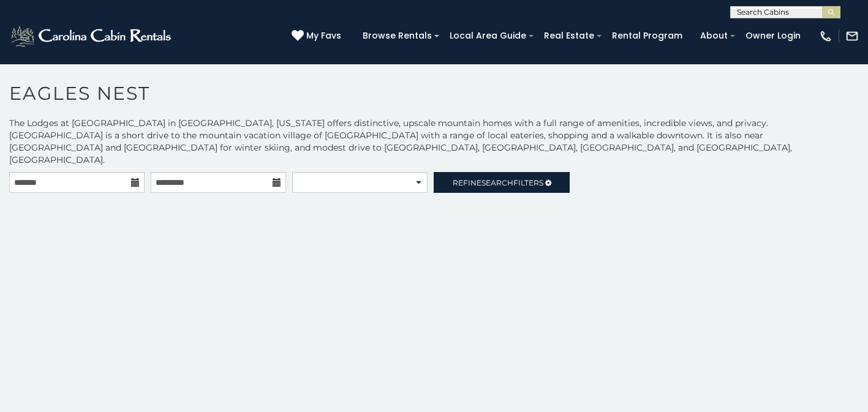  Describe the element at coordinates (498, 183) in the screenshot. I see `span: Refine Filters` at that location.